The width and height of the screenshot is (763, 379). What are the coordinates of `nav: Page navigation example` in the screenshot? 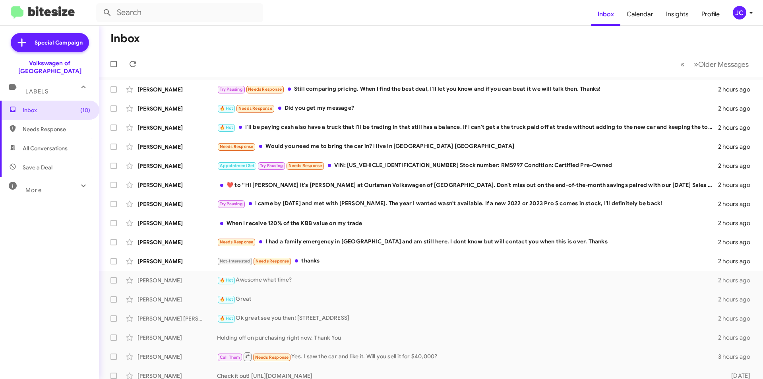 It's located at (715, 64).